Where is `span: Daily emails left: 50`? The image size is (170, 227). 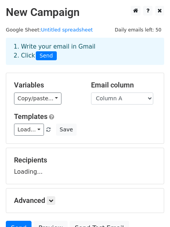 span: Daily emails left: 50 is located at coordinates (138, 30).